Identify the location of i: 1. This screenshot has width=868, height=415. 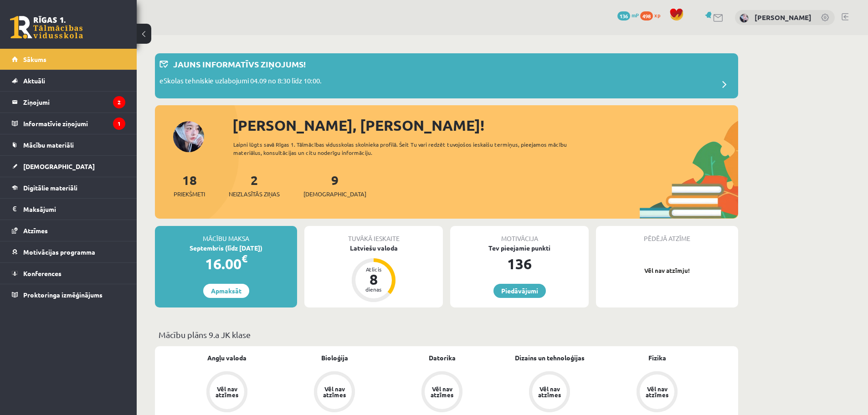
(119, 123).